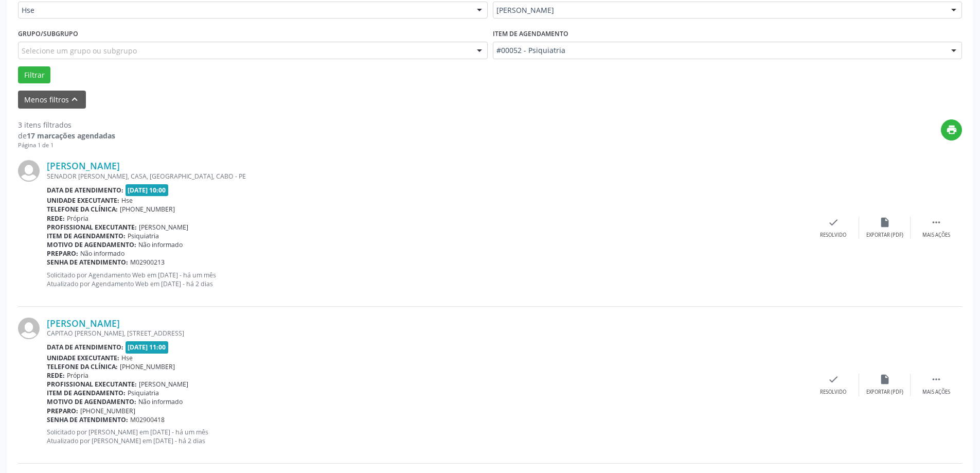 The height and width of the screenshot is (473, 980). What do you see at coordinates (71, 135) in the screenshot?
I see `strong: 17 marcações agendadas` at bounding box center [71, 135].